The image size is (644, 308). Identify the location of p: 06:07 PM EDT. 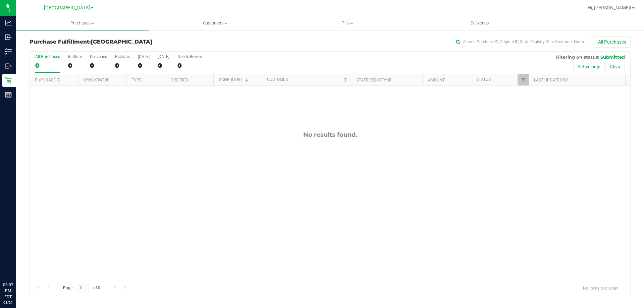
(8, 291).